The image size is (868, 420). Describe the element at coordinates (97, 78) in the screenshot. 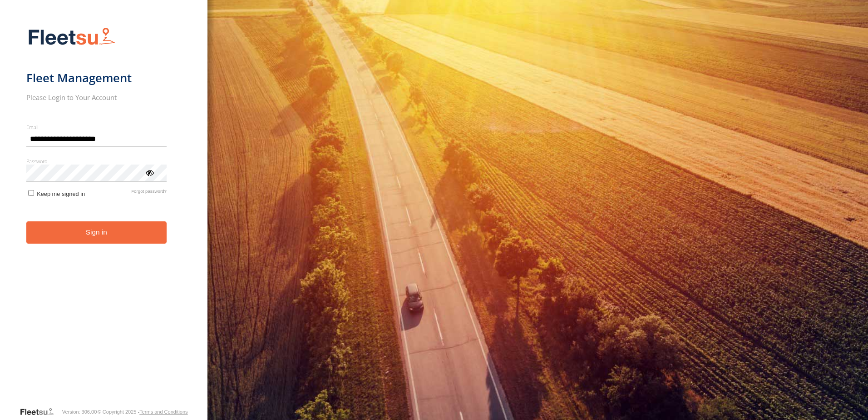

I see `h1: Fleet Management` at that location.